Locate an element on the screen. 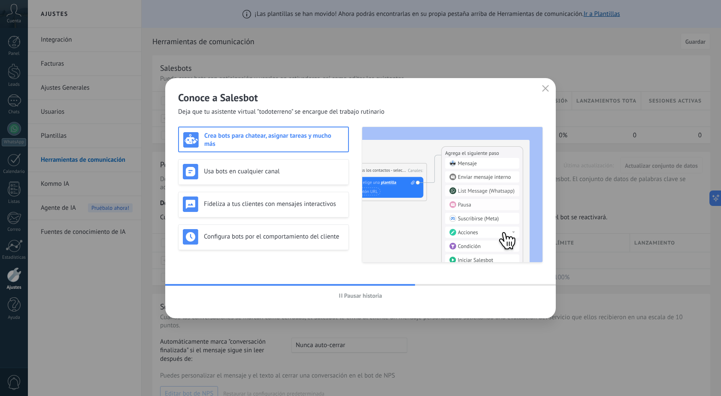 This screenshot has width=721, height=396. h3: Fideliza a tus clientes con mensajes interactivos is located at coordinates (274, 204).